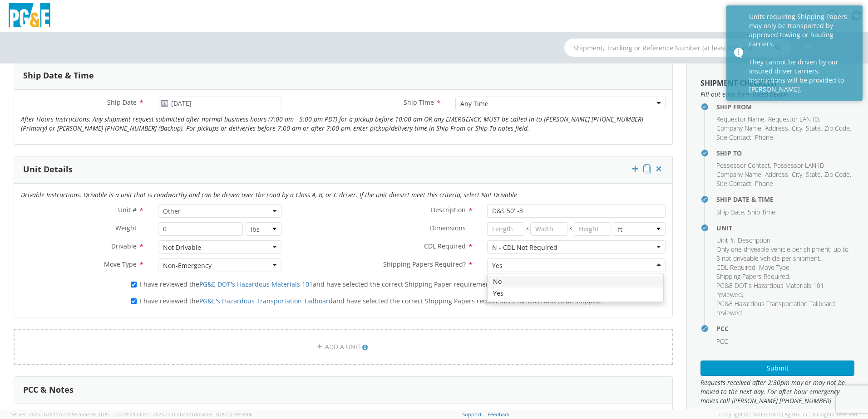  What do you see at coordinates (343, 347) in the screenshot?
I see `a: ADD A UNIT` at bounding box center [343, 347].